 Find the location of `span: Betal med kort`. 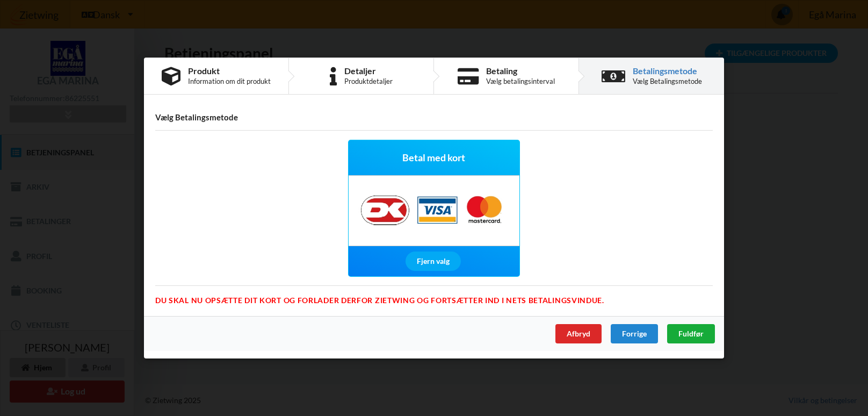

span: Betal med kort is located at coordinates (434, 158).